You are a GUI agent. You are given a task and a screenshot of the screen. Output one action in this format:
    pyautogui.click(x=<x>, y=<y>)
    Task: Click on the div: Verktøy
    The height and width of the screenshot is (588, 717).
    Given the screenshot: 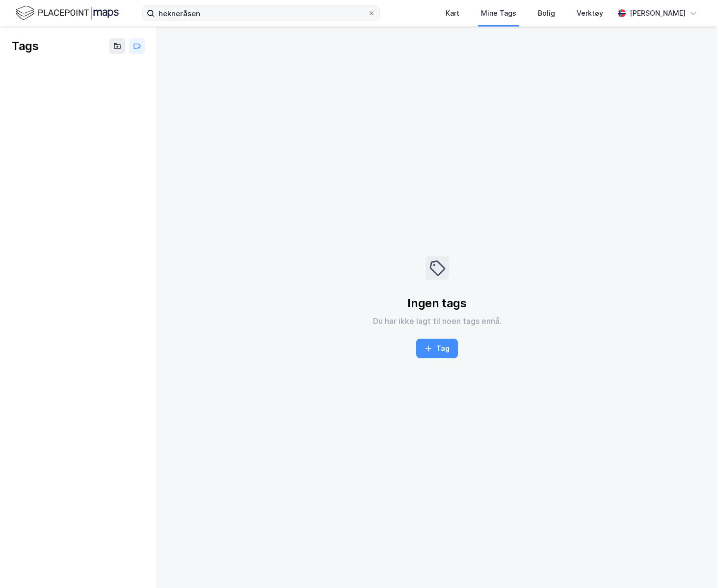 What is the action you would take?
    pyautogui.click(x=590, y=13)
    